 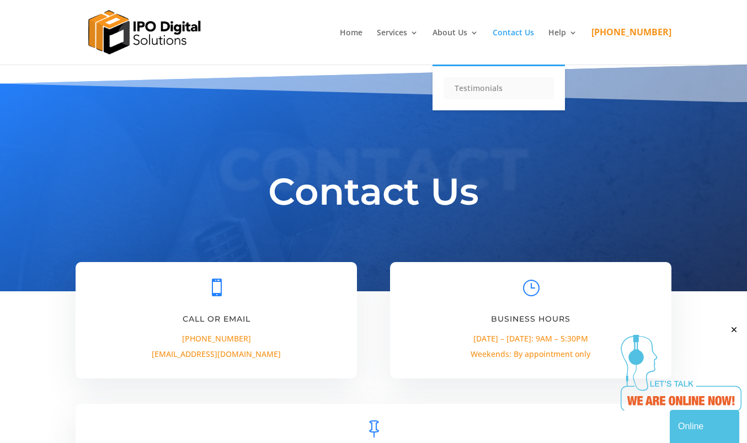 What do you see at coordinates (351, 46) in the screenshot?
I see `a: Home` at bounding box center [351, 46].